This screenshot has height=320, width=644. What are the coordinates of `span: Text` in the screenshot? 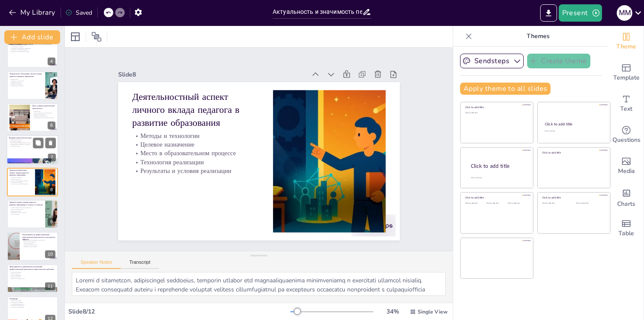 It's located at (626, 109).